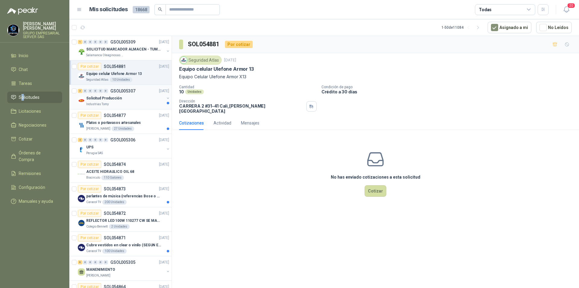 The image size is (579, 288). I want to click on p: Industrias Tomy, so click(97, 104).